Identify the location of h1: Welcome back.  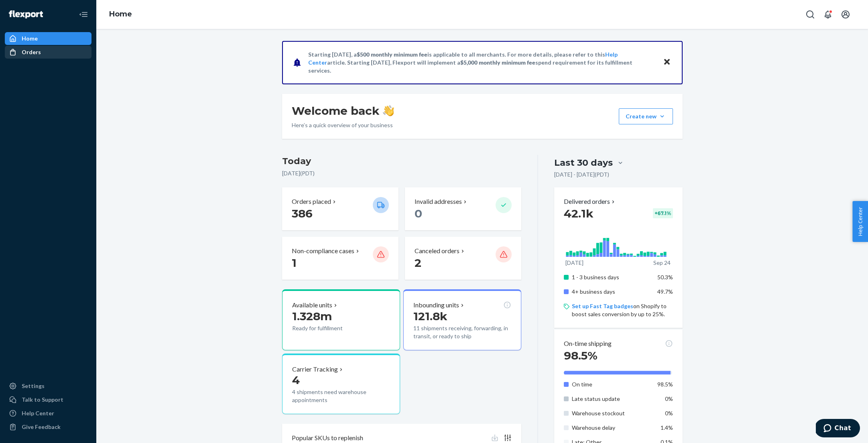
(343, 111).